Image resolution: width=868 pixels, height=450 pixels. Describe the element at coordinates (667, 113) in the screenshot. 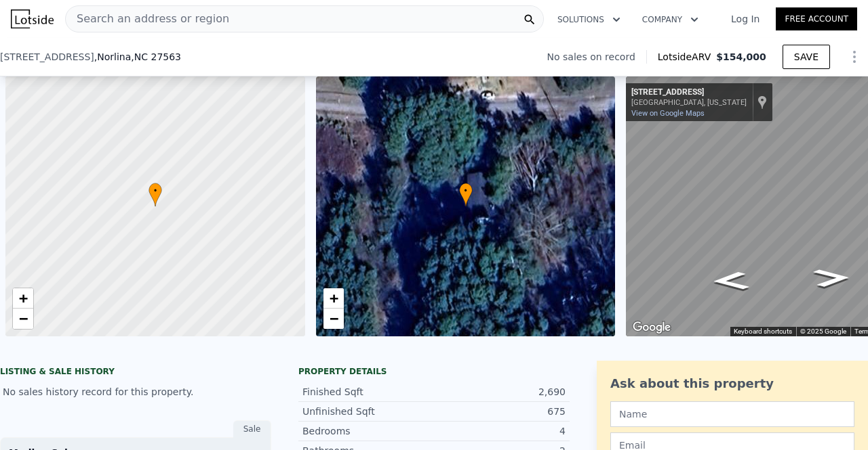

I see `a: View on Google Maps` at that location.